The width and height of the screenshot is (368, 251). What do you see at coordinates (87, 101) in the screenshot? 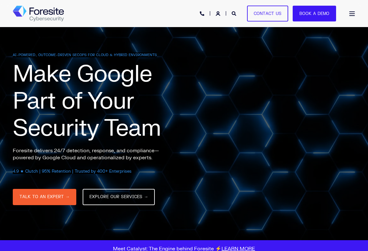
I see `span: Make Google Part of Your Security Team` at bounding box center [87, 101].